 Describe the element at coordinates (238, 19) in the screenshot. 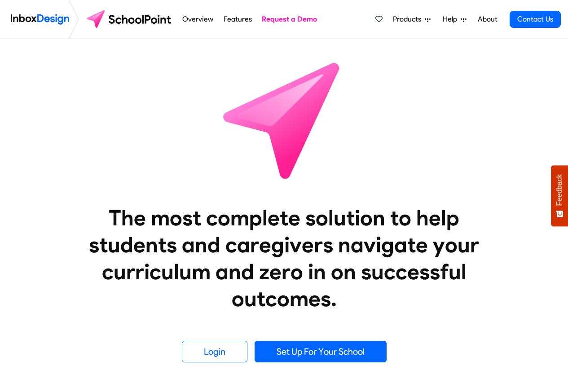

I see `a: Features` at that location.